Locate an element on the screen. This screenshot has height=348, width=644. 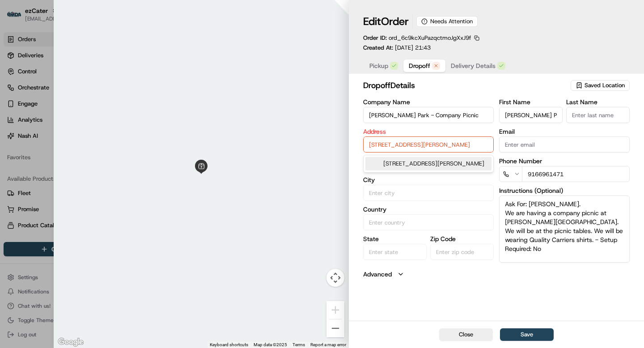
a: 📗Knowledge Base is located at coordinates (39, 204).